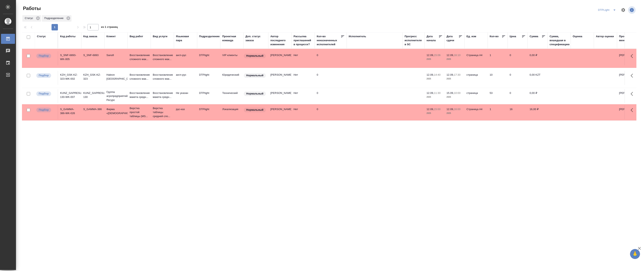 This screenshot has width=644, height=271. Describe the element at coordinates (328, 40) in the screenshot. I see `div: Кол-во неназначенных исполнителей` at that location.